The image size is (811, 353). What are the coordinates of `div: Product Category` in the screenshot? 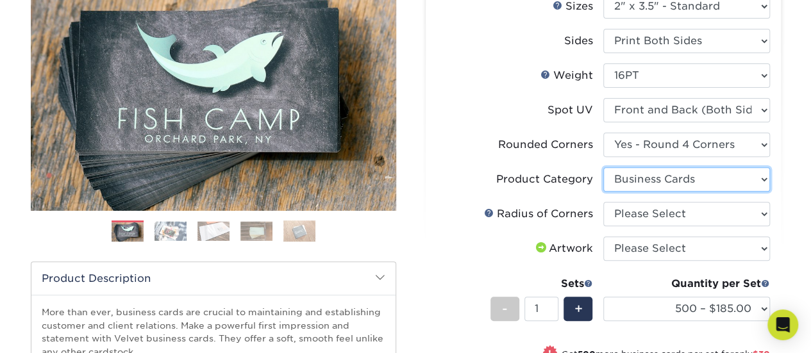 It's located at (544, 180).